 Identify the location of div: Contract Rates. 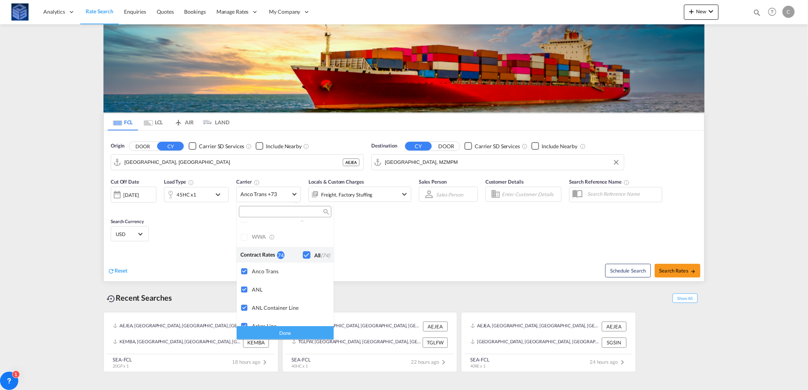
(259, 255).